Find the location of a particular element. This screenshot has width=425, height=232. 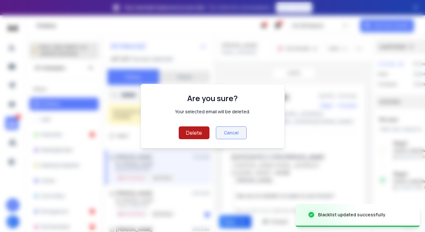

div: Your selected email will be deleted. is located at coordinates (212, 112).